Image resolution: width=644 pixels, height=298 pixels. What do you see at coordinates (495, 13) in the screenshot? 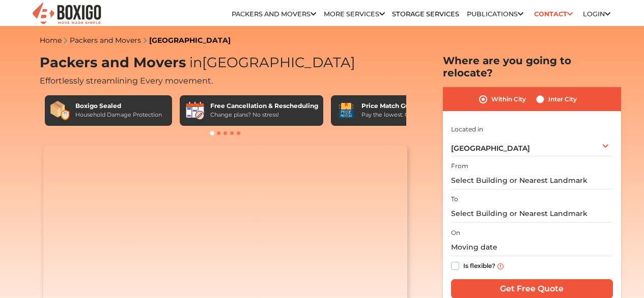
I see `a: Publications` at bounding box center [495, 13].